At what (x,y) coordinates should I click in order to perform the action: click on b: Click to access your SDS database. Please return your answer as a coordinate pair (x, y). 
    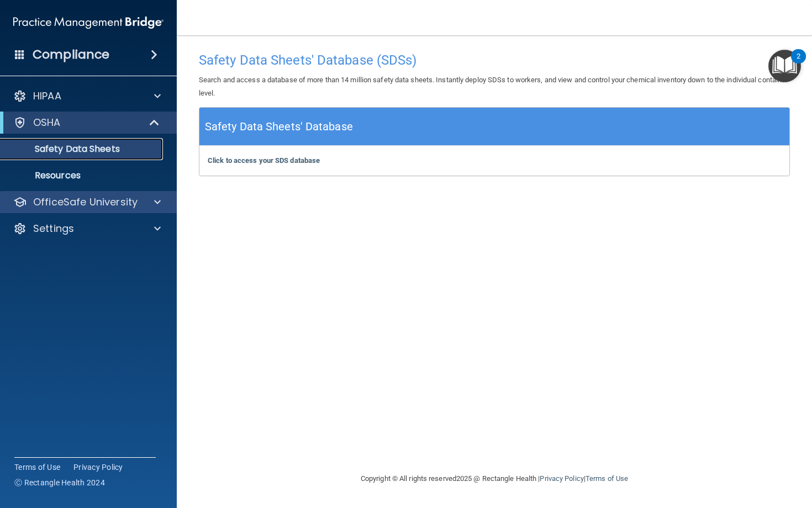
    Looking at the image, I should click on (264, 160).